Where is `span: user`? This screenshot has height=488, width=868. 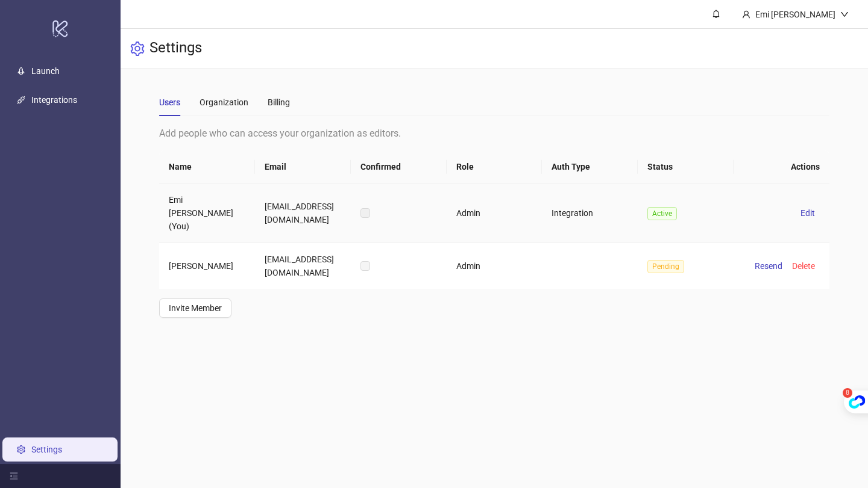 span: user is located at coordinates (746, 15).